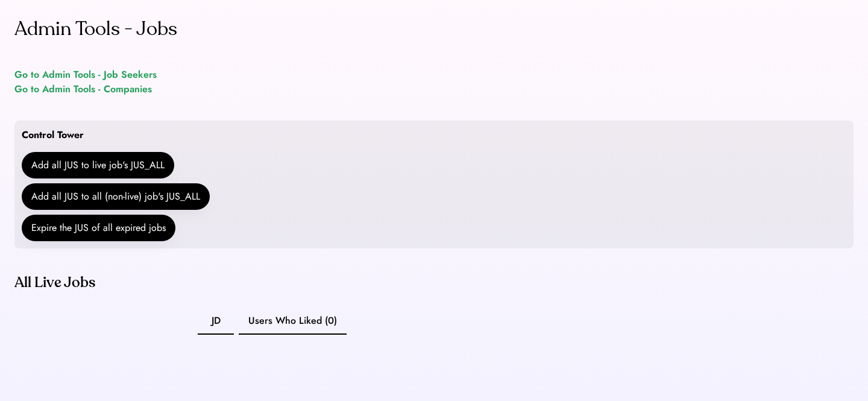 The image size is (868, 401). I want to click on a: Go to Admin Tools - Companies, so click(83, 89).